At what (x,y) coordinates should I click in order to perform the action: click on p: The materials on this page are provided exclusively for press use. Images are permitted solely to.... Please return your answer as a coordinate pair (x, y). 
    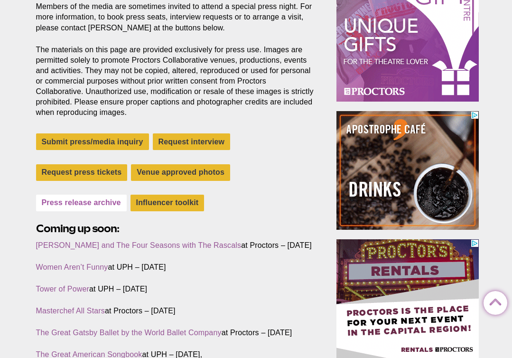
    Looking at the image, I should click on (176, 81).